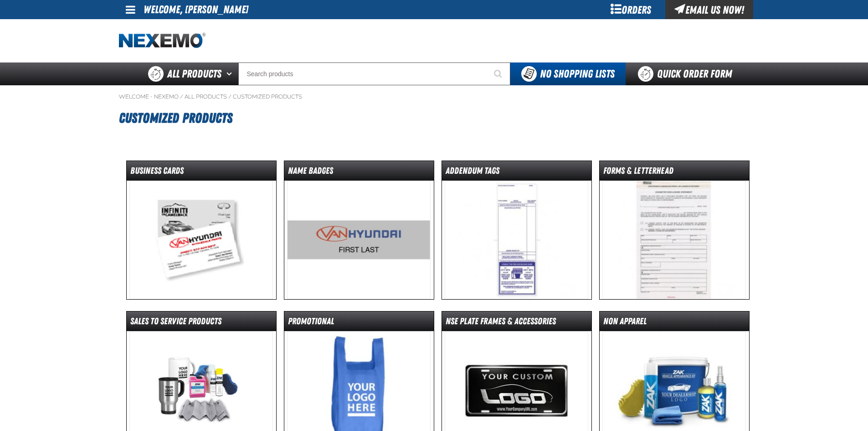  I want to click on button: Open All Products pages, so click(231, 74).